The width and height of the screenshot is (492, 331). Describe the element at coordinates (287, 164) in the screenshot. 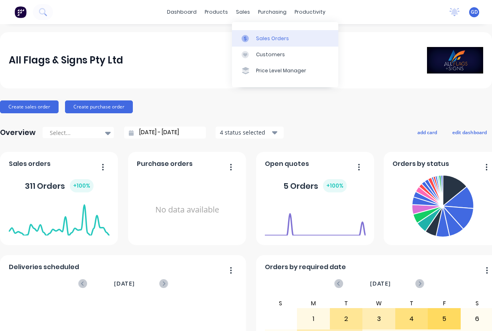

I see `span: Open quotes` at that location.